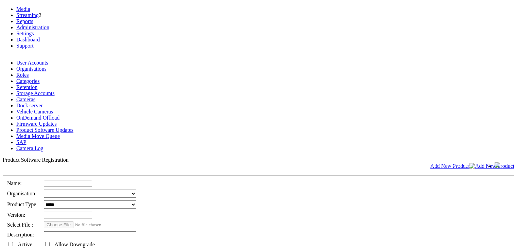  I want to click on a: Reports, so click(25, 21).